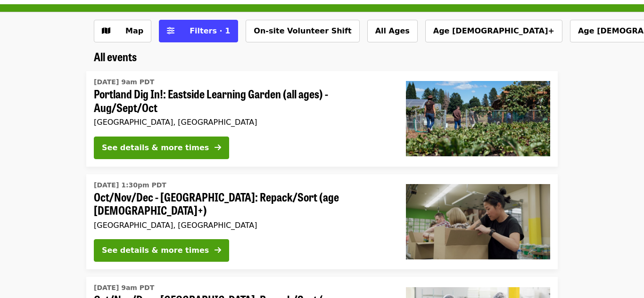  What do you see at coordinates (393, 31) in the screenshot?
I see `button: All Ages` at bounding box center [393, 31].